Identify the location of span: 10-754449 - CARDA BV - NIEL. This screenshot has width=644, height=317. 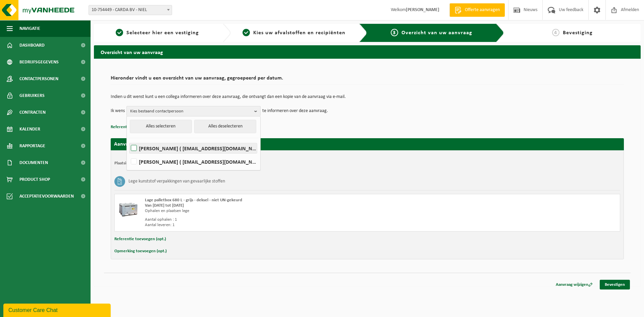
(130, 10).